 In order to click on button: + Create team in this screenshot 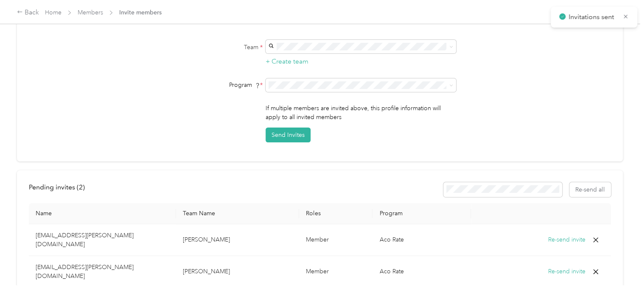, I will do `click(287, 62)`.